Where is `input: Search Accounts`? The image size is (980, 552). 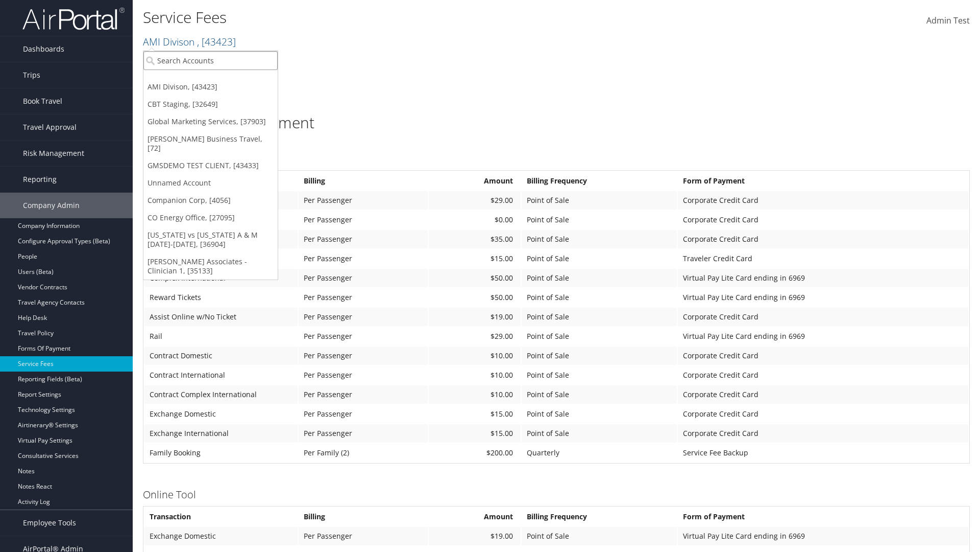
input: Search Accounts is located at coordinates (210, 60).